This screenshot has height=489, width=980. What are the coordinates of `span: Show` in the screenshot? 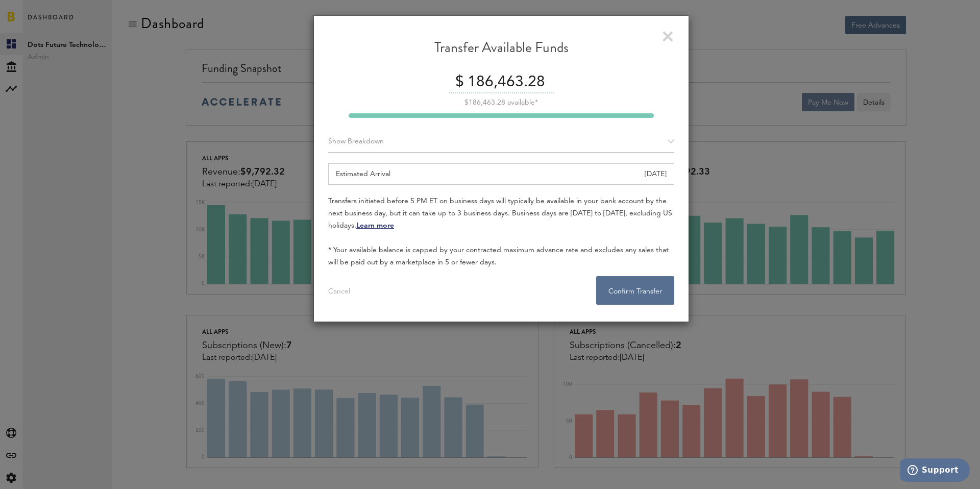 It's located at (337, 141).